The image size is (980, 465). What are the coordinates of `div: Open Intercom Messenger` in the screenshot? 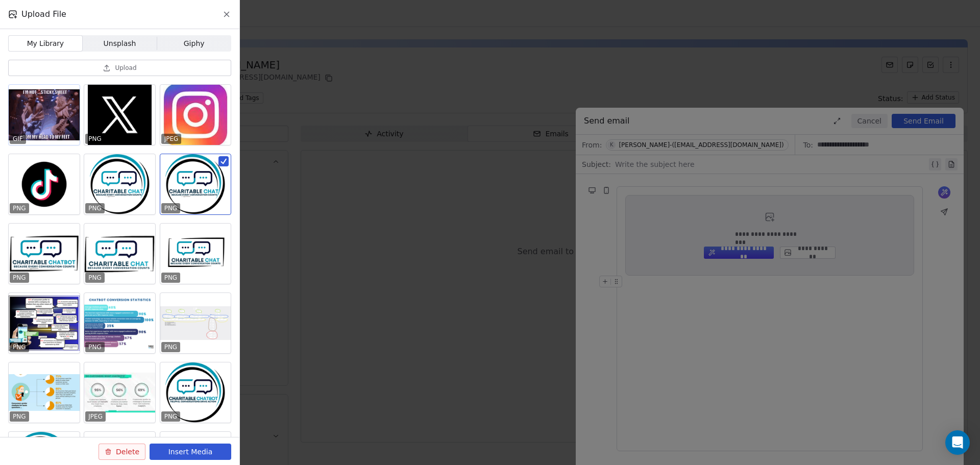 It's located at (958, 443).